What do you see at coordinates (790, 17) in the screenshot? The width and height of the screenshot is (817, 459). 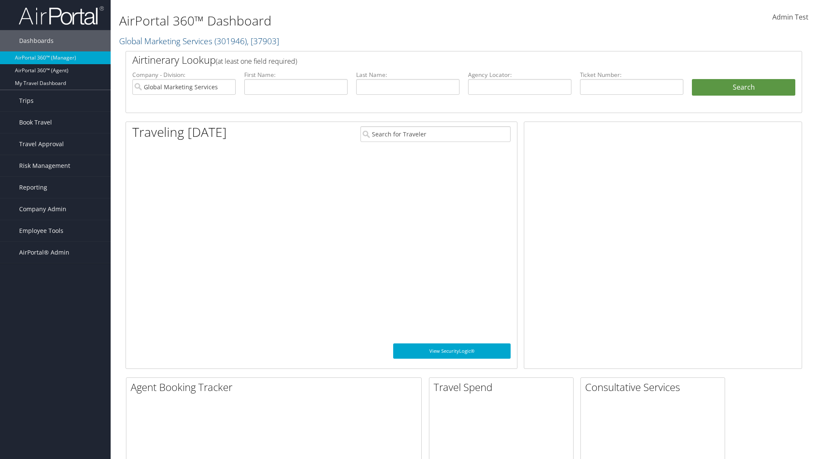 I see `span: Admin Test` at bounding box center [790, 17].